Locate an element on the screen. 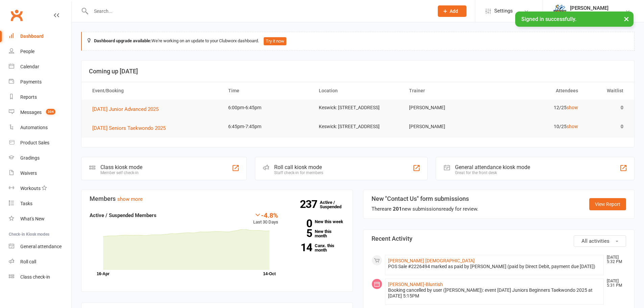 This screenshot has width=644, height=308. a: Calendar is located at coordinates (40, 67).